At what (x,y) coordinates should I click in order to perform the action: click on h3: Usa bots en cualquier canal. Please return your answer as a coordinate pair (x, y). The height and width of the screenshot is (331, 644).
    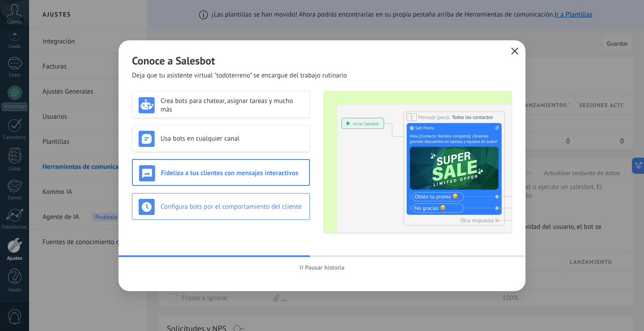
    Looking at the image, I should click on (232, 139).